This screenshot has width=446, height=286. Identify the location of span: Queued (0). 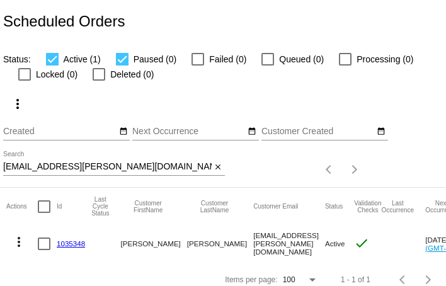
(301, 59).